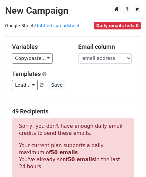 The height and width of the screenshot is (177, 146). I want to click on a: Untitled spreadsheet, so click(57, 25).